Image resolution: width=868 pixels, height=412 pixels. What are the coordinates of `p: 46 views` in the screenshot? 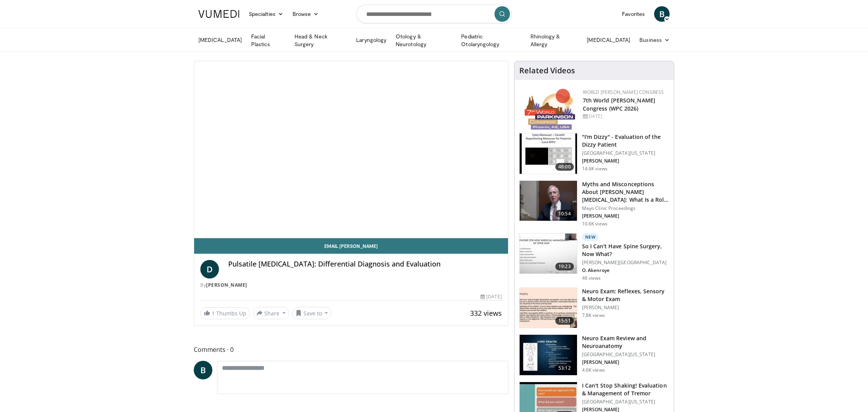 It's located at (591, 278).